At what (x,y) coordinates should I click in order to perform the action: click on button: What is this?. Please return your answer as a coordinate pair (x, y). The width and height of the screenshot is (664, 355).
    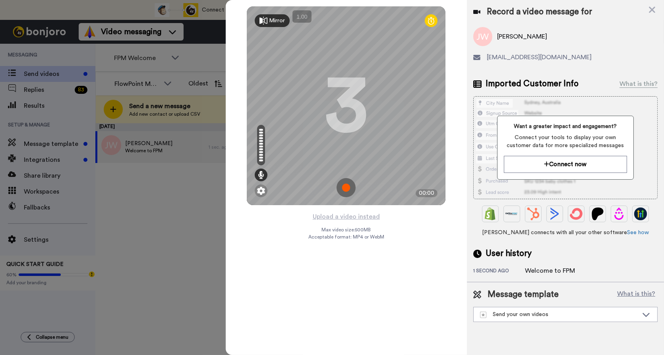
    Looking at the image, I should click on (636, 294).